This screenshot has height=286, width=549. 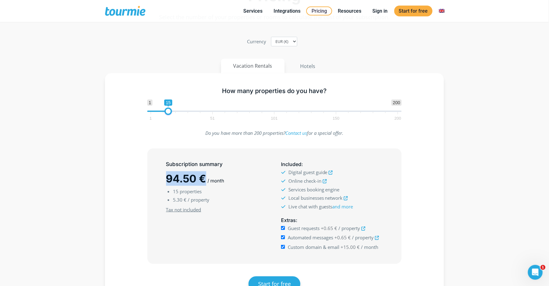 I want to click on span: Services booking engine, so click(x=314, y=189).